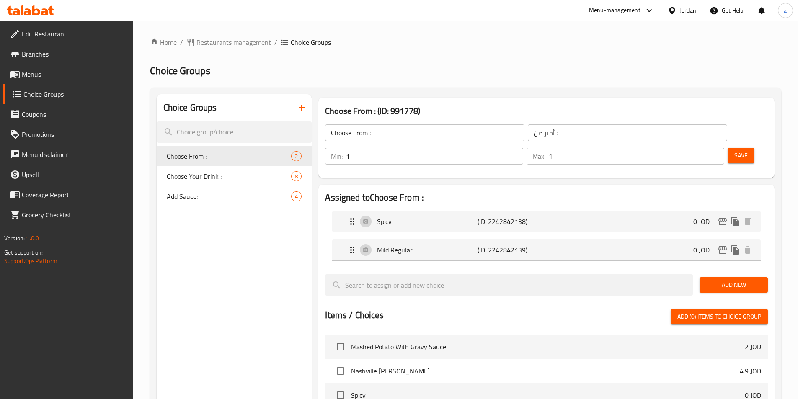 This screenshot has width=798, height=399. I want to click on span: Add (0) items to choice group, so click(720, 317).